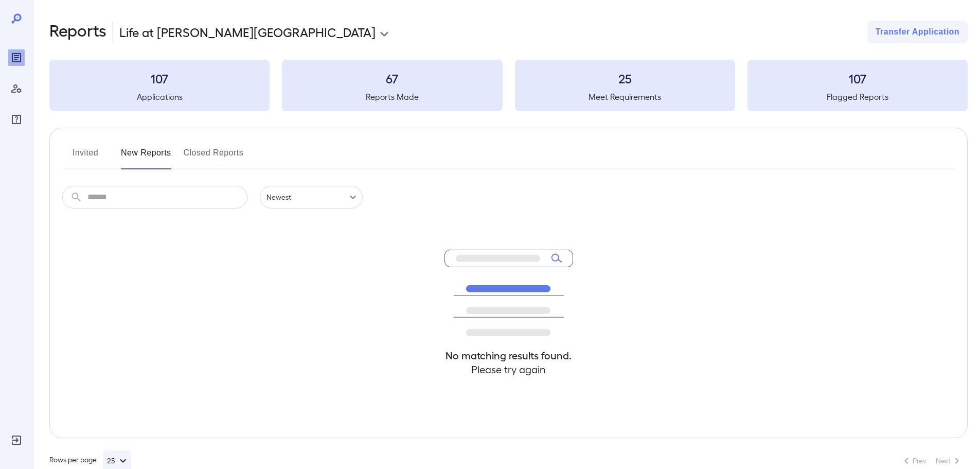 This screenshot has width=980, height=469. Describe the element at coordinates (509, 356) in the screenshot. I see `h4: No matching results found.` at that location.